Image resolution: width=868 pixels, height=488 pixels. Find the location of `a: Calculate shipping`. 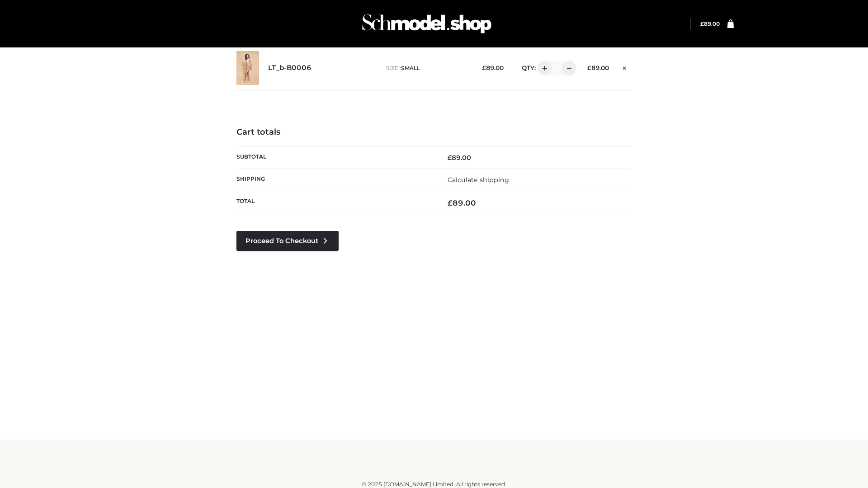

a: Calculate shipping is located at coordinates (478, 180).